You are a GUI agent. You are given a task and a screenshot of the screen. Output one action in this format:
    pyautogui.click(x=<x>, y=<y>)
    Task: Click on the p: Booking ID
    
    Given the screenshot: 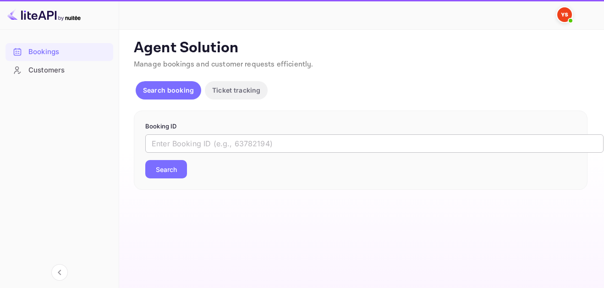 What is the action you would take?
    pyautogui.click(x=360, y=126)
    